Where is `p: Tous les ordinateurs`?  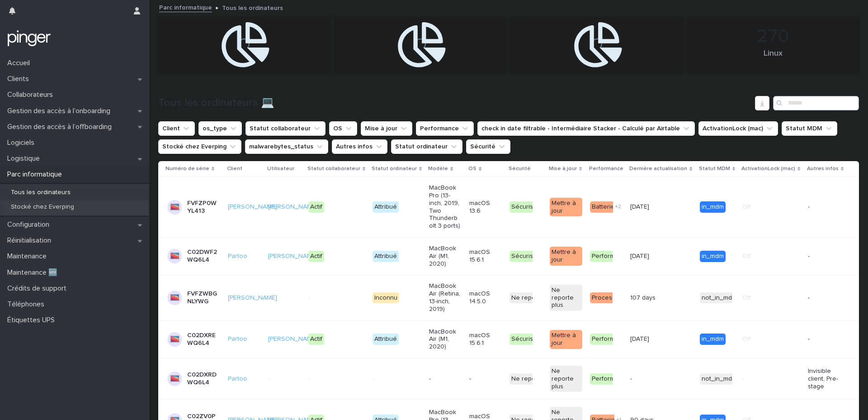 p: Tous les ordinateurs is located at coordinates (252, 7).